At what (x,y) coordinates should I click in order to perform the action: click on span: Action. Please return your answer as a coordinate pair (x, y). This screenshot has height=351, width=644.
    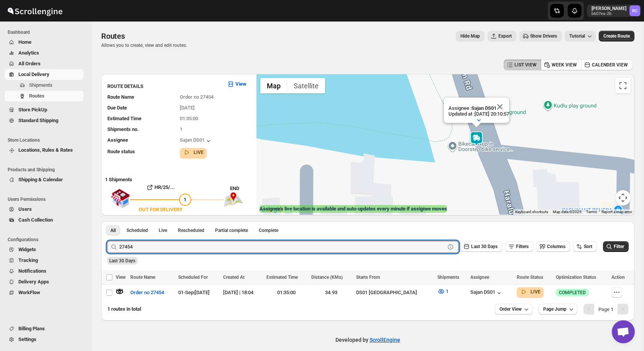
    Looking at the image, I should click on (618, 277).